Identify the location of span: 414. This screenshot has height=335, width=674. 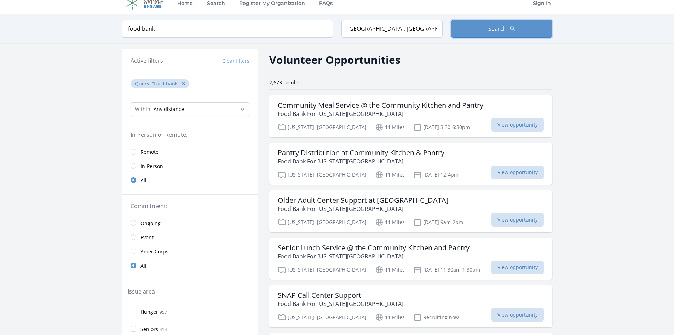
(163, 329).